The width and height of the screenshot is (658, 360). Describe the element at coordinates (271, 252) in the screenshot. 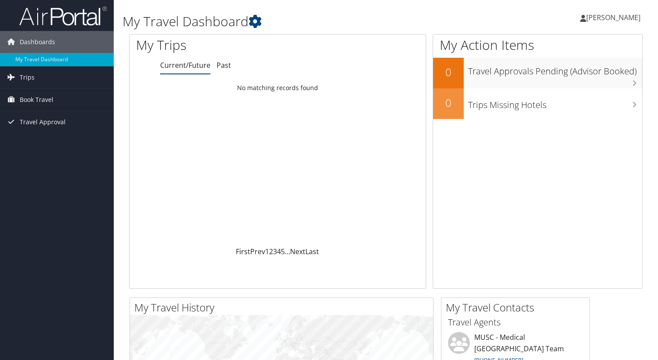

I see `a: 2` at that location.